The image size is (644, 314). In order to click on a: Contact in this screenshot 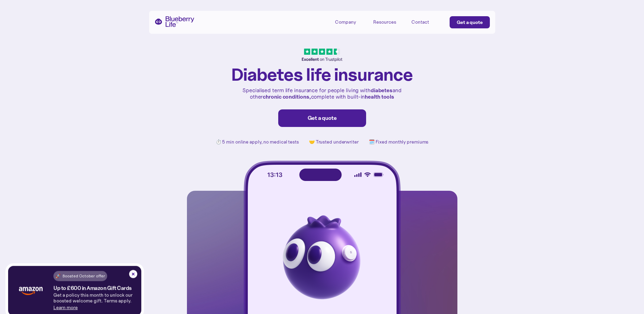, I will do `click(427, 22)`.